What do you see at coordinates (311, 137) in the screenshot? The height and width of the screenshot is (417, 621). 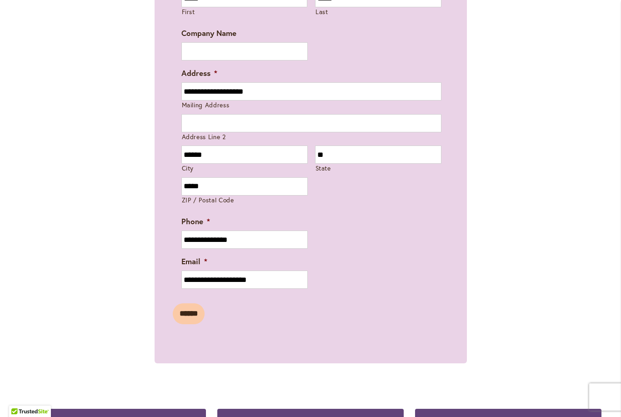 I see `label: Address Line 2` at bounding box center [311, 137].